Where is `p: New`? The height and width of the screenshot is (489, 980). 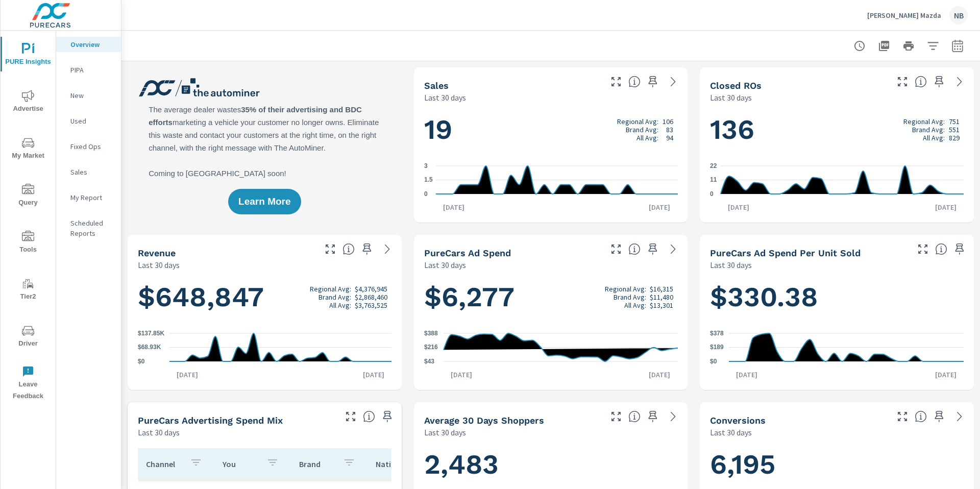 p: New is located at coordinates (92, 96).